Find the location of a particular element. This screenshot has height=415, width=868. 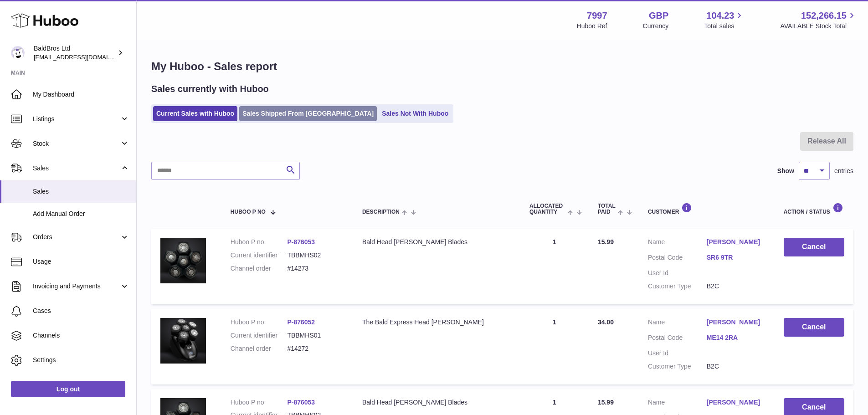

img: internalAdmin-7997@internal.huboo.com is located at coordinates (18, 53).